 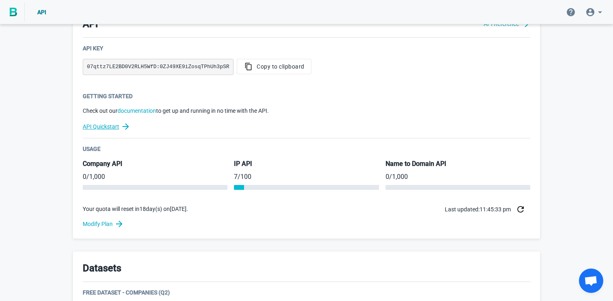 What do you see at coordinates (158, 67) in the screenshot?
I see `pre: 07qttz7LE2BD0V2RLH5WfD:0ZJ49XE9iZosqTPhUh3pSR` at bounding box center [158, 67].